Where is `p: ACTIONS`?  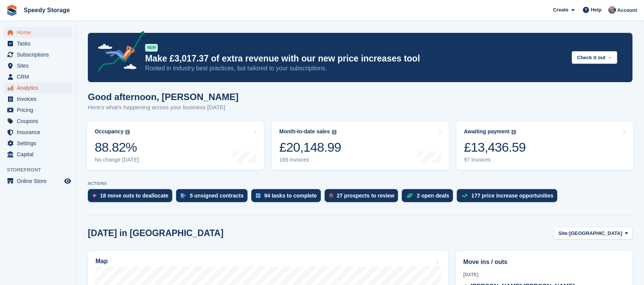 p: ACTIONS is located at coordinates (360, 183).